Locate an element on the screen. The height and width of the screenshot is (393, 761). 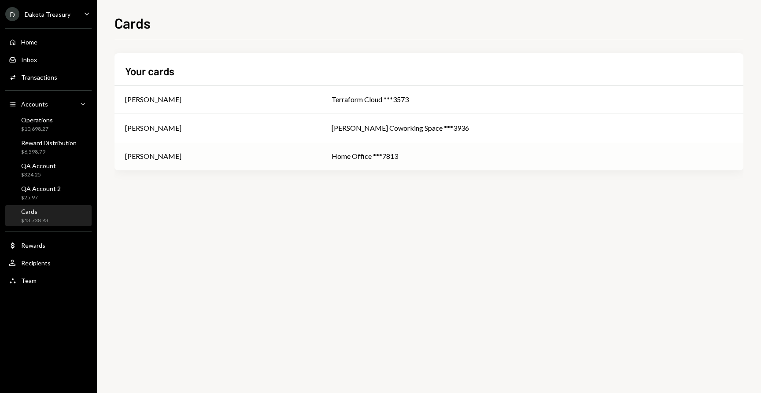
div: $324.25 is located at coordinates (38, 175).